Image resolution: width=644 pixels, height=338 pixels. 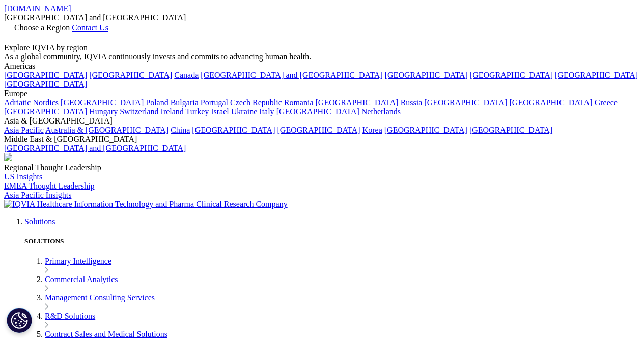 What do you see at coordinates (49, 186) in the screenshot?
I see `a: EMEA Thought Leadership` at bounding box center [49, 186].